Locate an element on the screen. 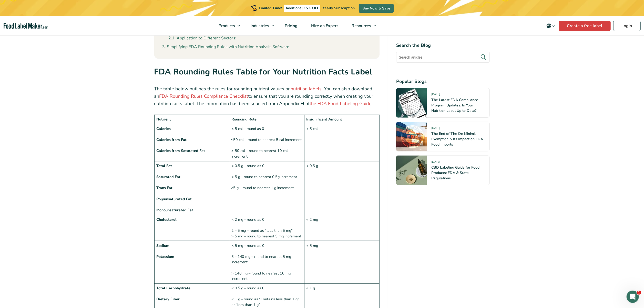  strong: Polyunsaturated Fat is located at coordinates (174, 199).